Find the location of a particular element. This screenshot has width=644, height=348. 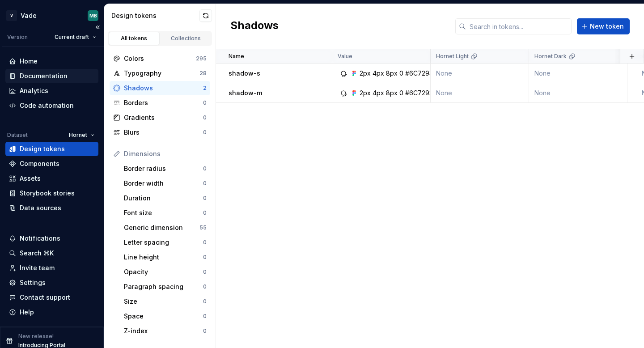

div: 28 is located at coordinates (203, 74).